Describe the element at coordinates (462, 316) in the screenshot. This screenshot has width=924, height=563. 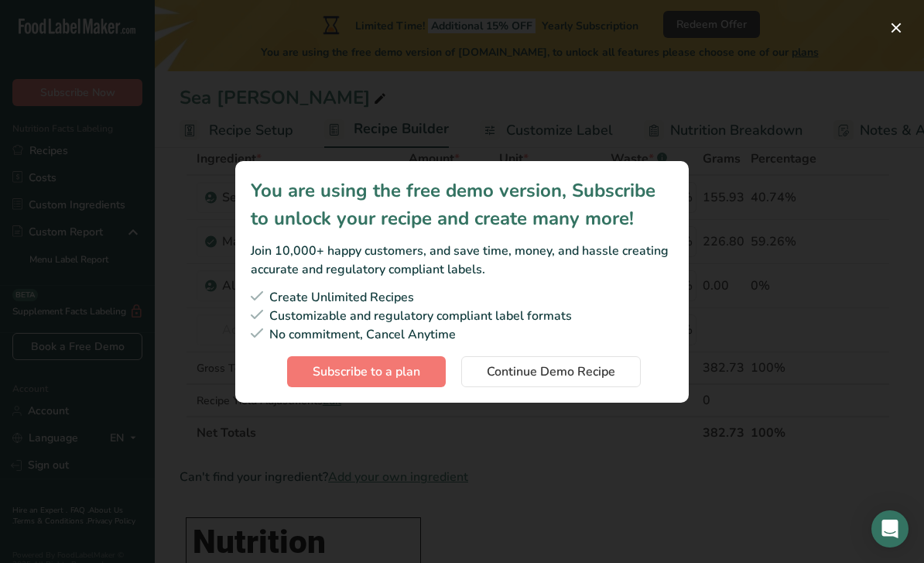
I see `div: Customizable and regulatory compliant label formats` at that location.